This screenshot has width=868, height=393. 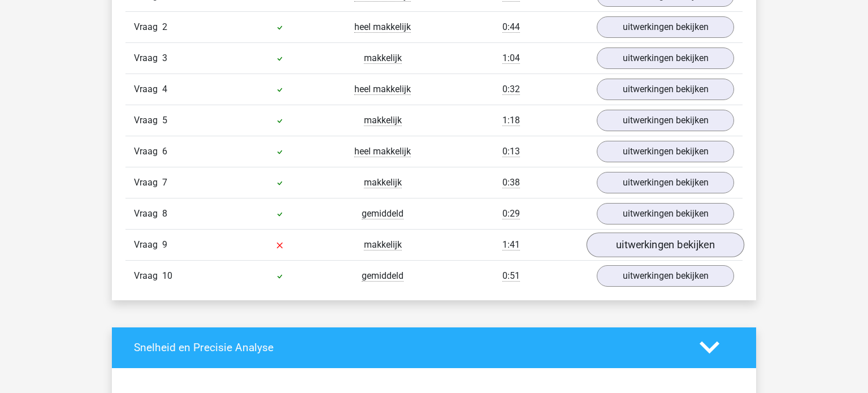 I want to click on span: 8, so click(x=164, y=213).